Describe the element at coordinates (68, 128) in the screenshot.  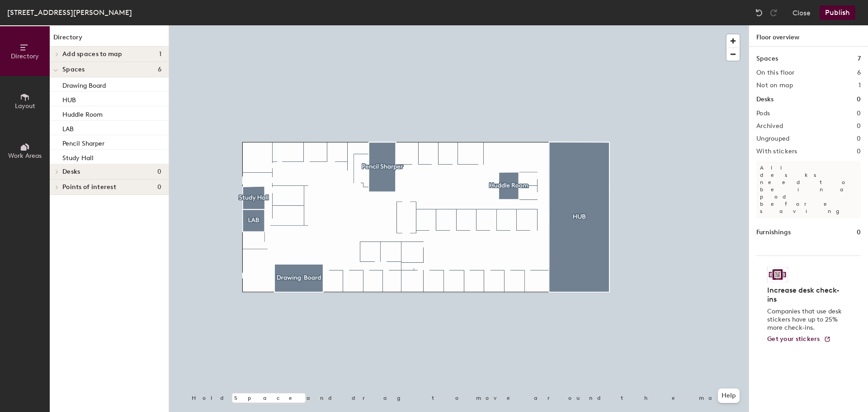
I see `p: LAB` at that location.